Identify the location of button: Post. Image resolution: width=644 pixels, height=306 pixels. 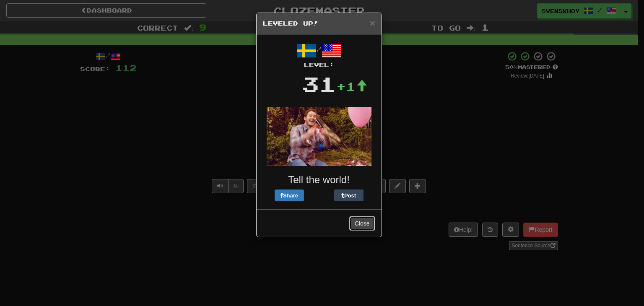
(349, 195).